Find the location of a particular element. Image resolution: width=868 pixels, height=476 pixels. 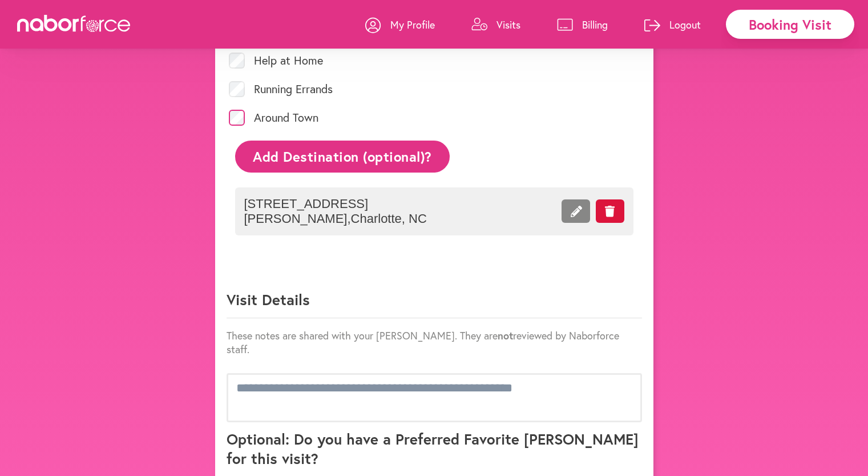

label: Help at Home is located at coordinates (288, 60).